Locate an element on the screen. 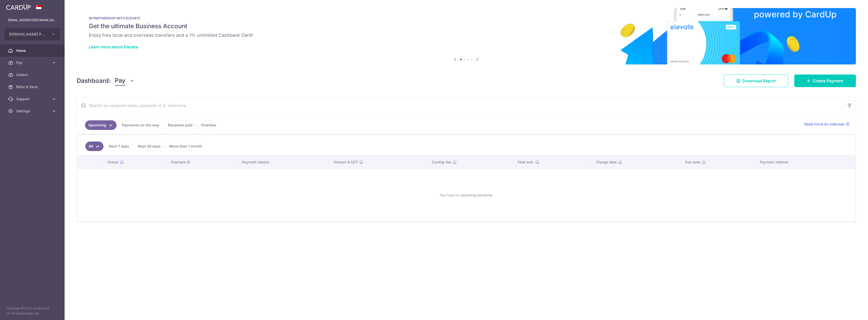 The image size is (868, 320). h5: Get the ultimate Business Account is located at coordinates (466, 26).